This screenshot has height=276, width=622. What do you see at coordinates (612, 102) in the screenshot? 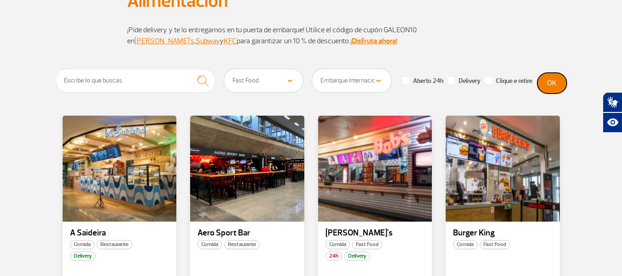
I see `button: Abrir tradutor de língua de sinais.` at bounding box center [612, 102].